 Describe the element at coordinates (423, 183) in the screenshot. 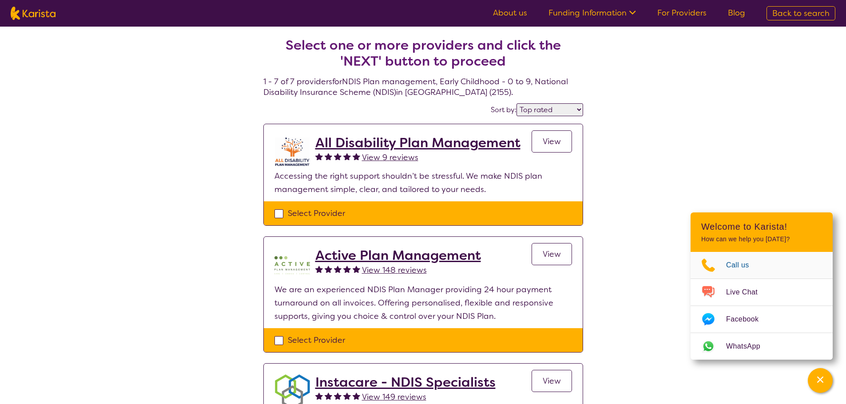

I see `p: Accessing the right support shouldn’t be stressful. We make NDIS plan management simple, clear, a...` at that location.